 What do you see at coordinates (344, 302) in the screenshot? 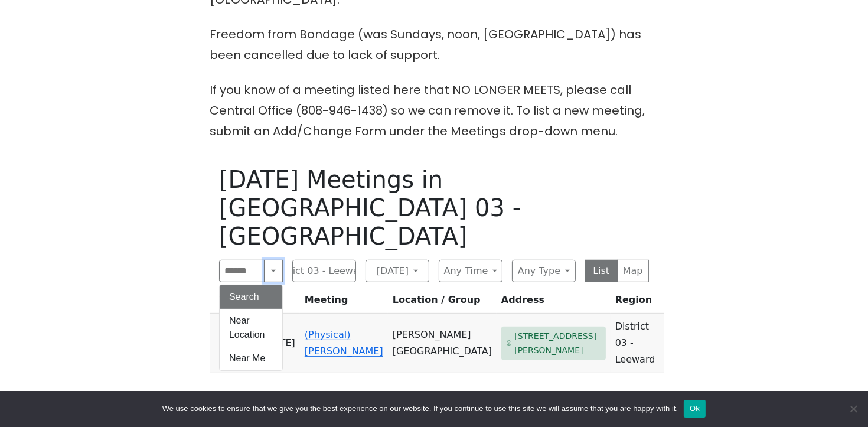
I see `th: Meeting` at bounding box center [344, 302].